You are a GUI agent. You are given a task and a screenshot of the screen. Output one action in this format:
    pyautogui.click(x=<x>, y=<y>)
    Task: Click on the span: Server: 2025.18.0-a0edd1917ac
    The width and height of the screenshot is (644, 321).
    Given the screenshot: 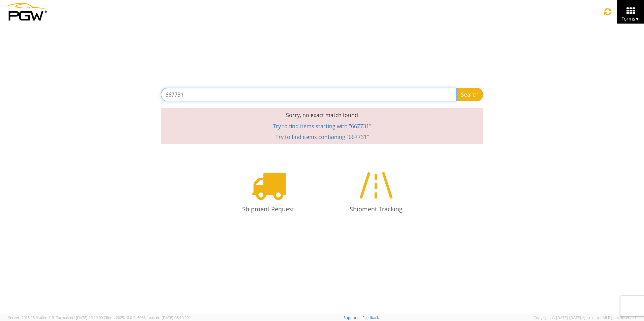 What is the action you would take?
    pyautogui.click(x=55, y=317)
    